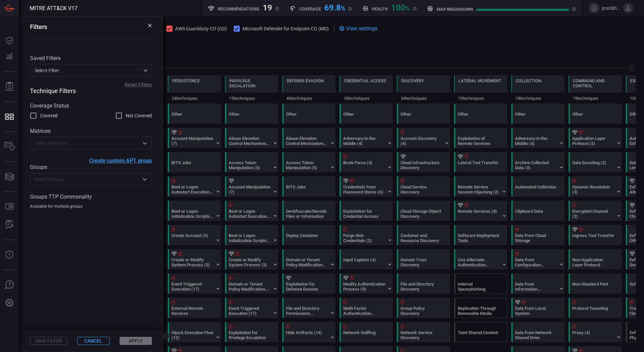 The width and height of the screenshot is (644, 352). Describe the element at coordinates (250, 286) in the screenshot. I see `div: Domain or Tenant Policy Modification (2)` at that location.